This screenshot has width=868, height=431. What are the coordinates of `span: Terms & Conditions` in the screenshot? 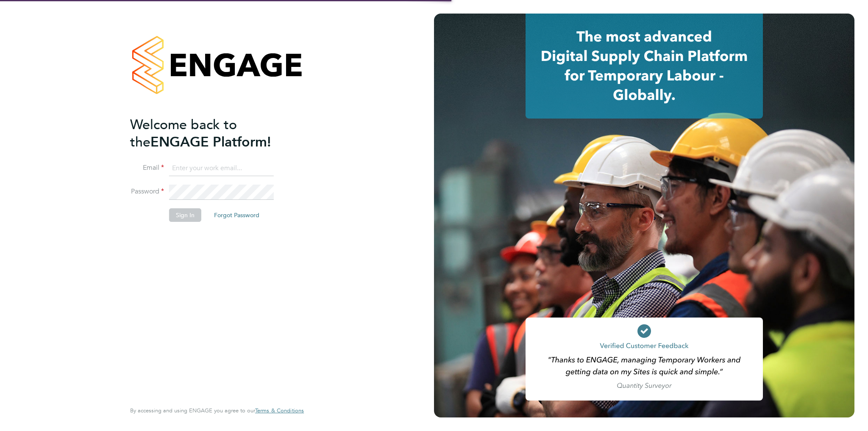 It's located at (279, 410).